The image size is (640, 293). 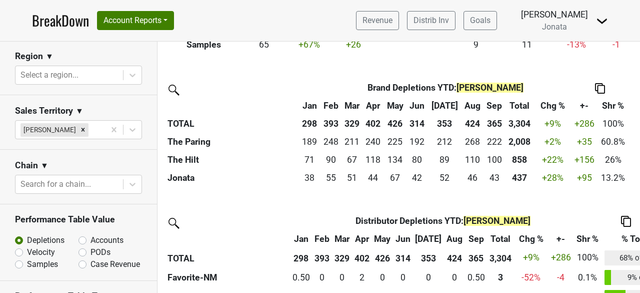 I want to click on div: 437, so click(x=520, y=178).